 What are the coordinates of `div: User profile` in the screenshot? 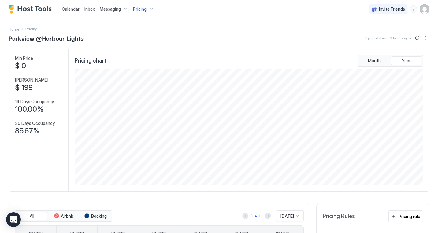 It's located at (424, 9).